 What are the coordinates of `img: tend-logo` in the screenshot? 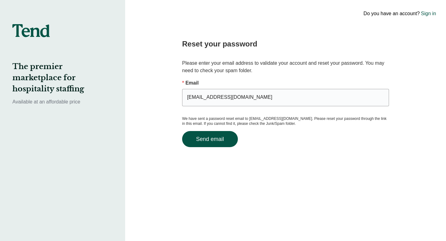 It's located at (31, 31).